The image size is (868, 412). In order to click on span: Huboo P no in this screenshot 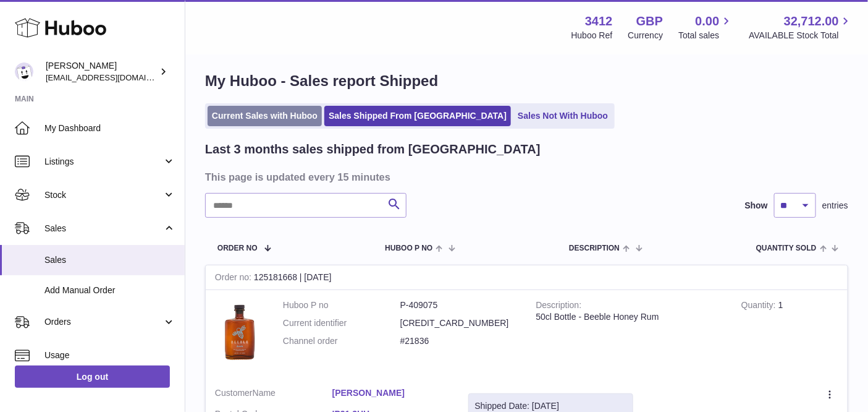, I will do `click(408, 248)`.